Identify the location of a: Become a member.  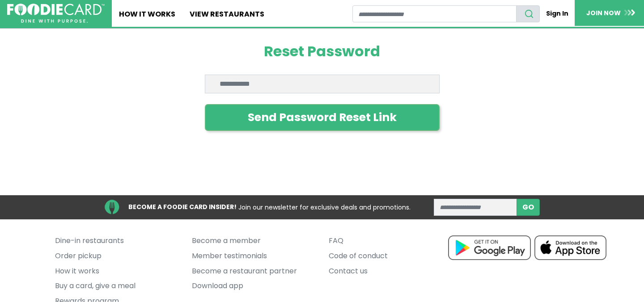
(254, 241).